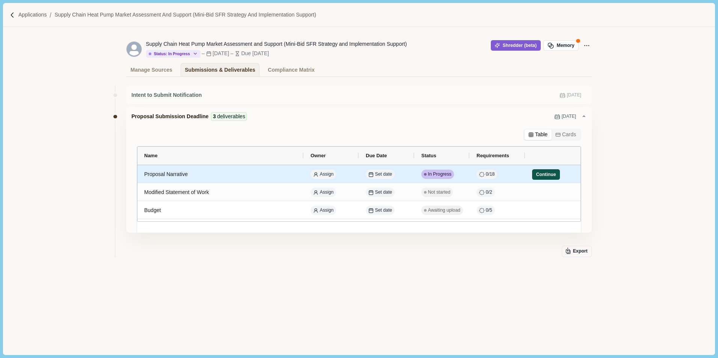  I want to click on div: Submissions & Deliverables, so click(220, 70).